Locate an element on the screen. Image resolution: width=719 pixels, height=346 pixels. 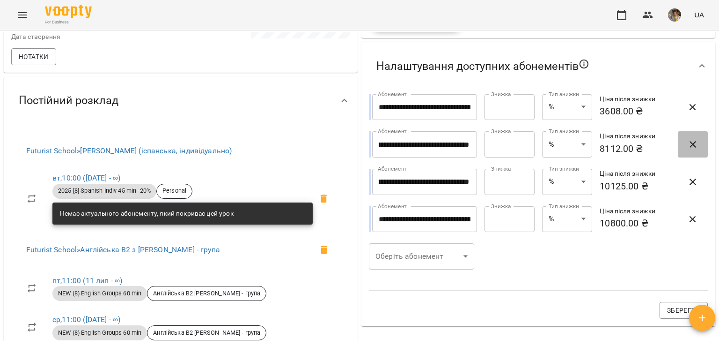
span: Постійний розклад is located at coordinates (68, 100).